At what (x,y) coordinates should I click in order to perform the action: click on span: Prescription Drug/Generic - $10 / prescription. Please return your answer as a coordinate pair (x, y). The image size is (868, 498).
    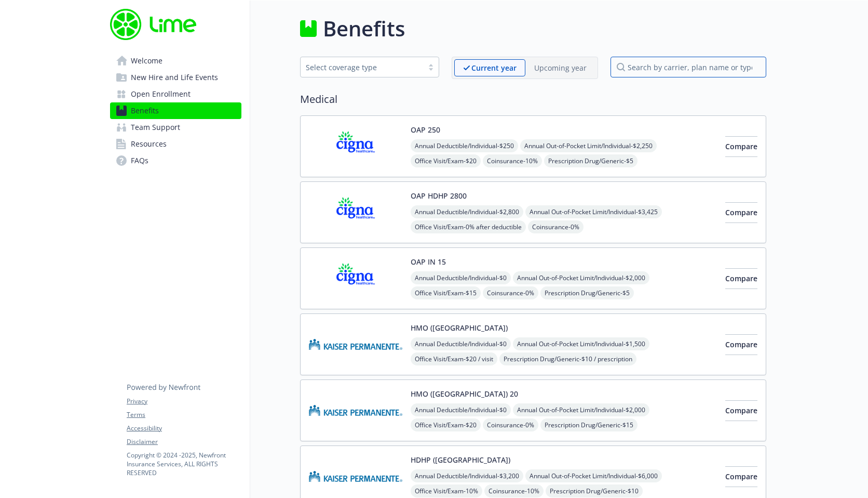
    Looking at the image, I should click on (568, 359).